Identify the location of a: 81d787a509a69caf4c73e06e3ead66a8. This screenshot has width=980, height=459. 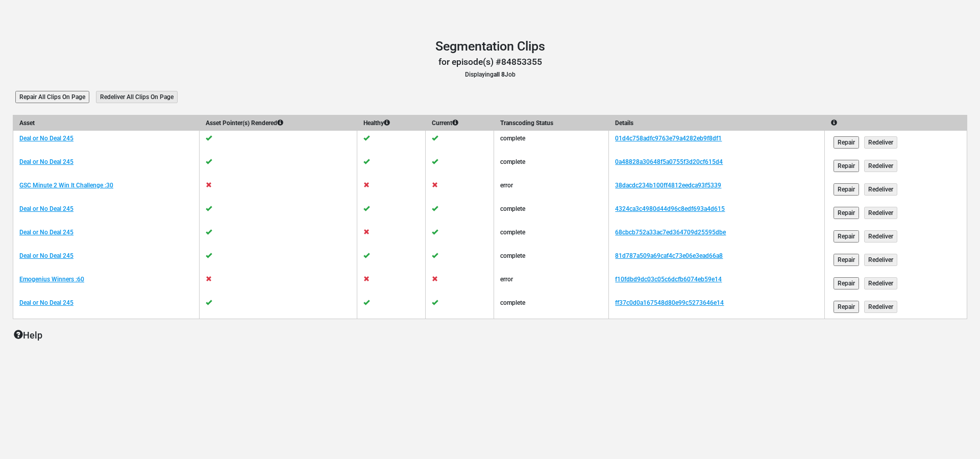
(669, 256).